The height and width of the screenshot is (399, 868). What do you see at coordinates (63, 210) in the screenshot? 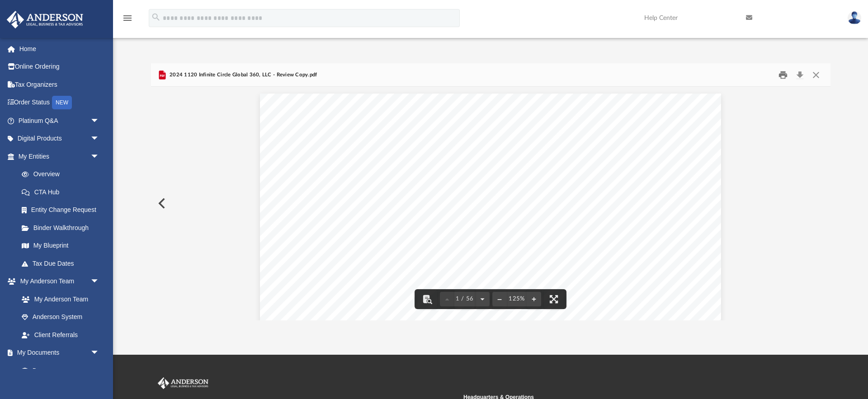
I see `a: Entity Change Request` at bounding box center [63, 210].